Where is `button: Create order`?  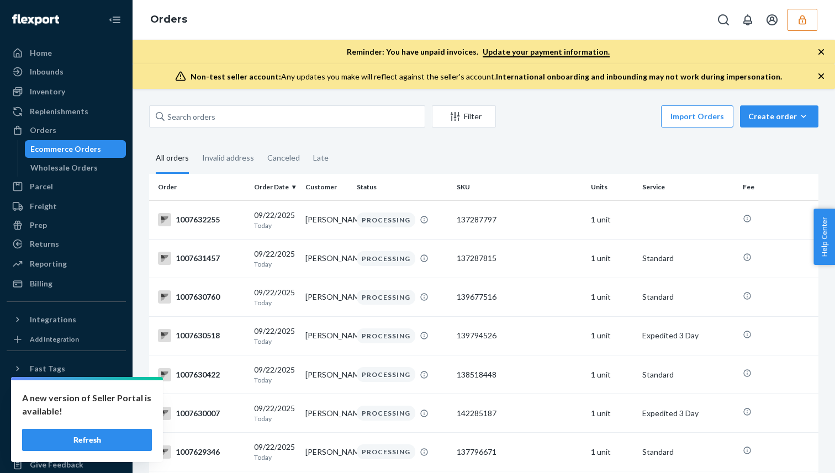 button: Create order is located at coordinates (779, 117).